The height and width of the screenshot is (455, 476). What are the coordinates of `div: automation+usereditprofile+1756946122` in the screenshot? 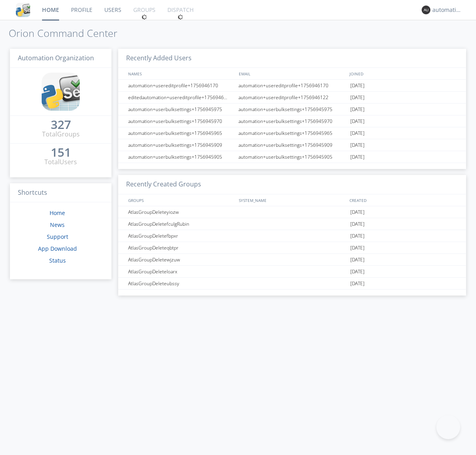 It's located at (293, 97).